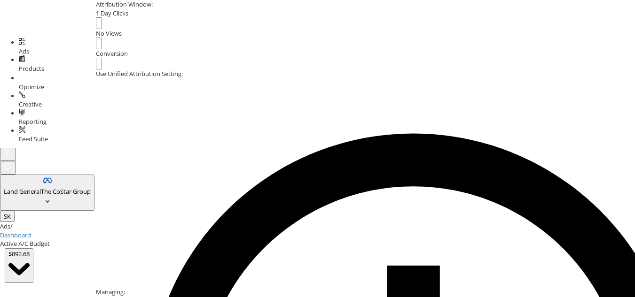  What do you see at coordinates (66, 192) in the screenshot?
I see `span: The CoStar Group` at bounding box center [66, 192].